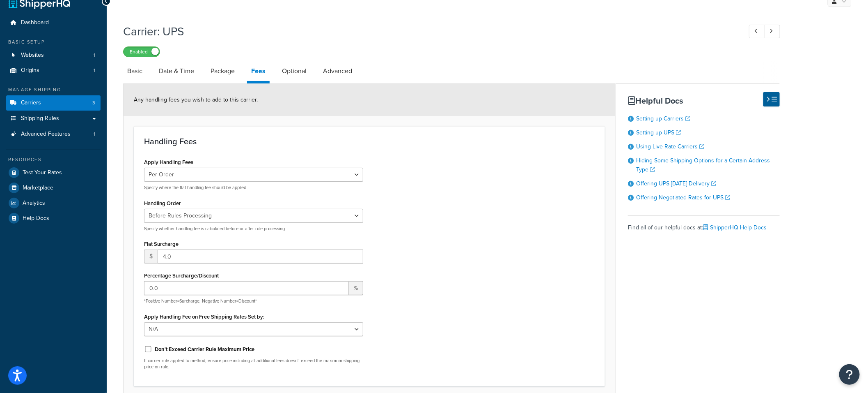 This screenshot has width=868, height=393. Describe the element at coordinates (704, 101) in the screenshot. I see `h3: Helpful Docs` at that location.